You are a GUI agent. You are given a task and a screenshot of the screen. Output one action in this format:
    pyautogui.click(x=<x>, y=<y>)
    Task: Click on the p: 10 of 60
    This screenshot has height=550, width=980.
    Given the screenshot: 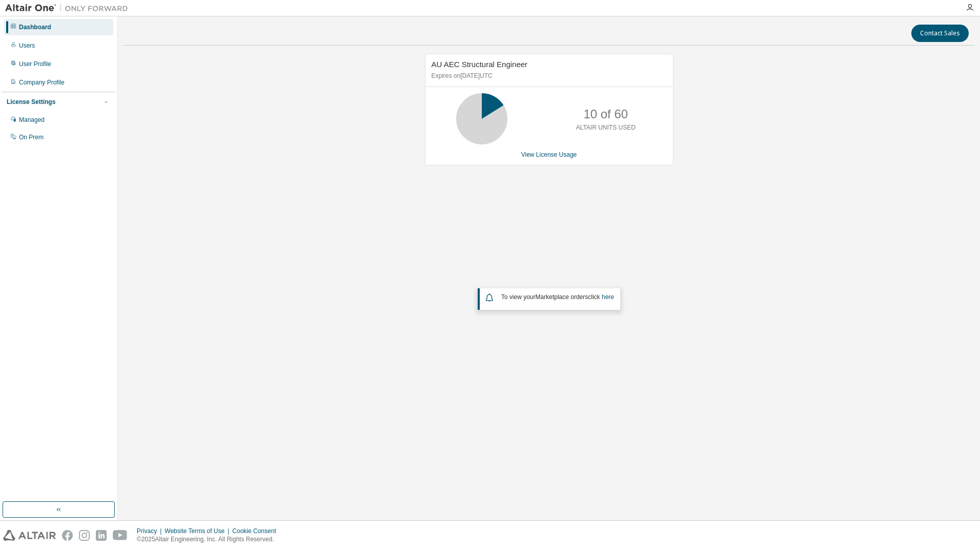 What is the action you would take?
    pyautogui.click(x=606, y=114)
    